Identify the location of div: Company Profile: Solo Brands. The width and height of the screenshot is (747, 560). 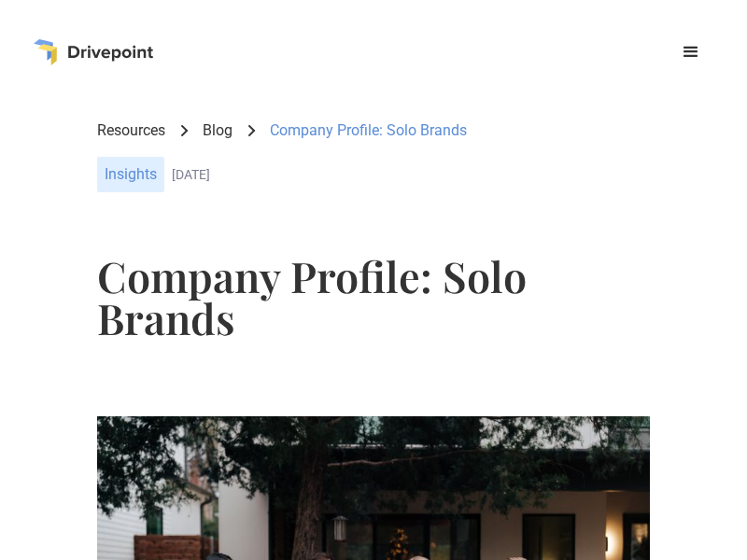
(368, 131).